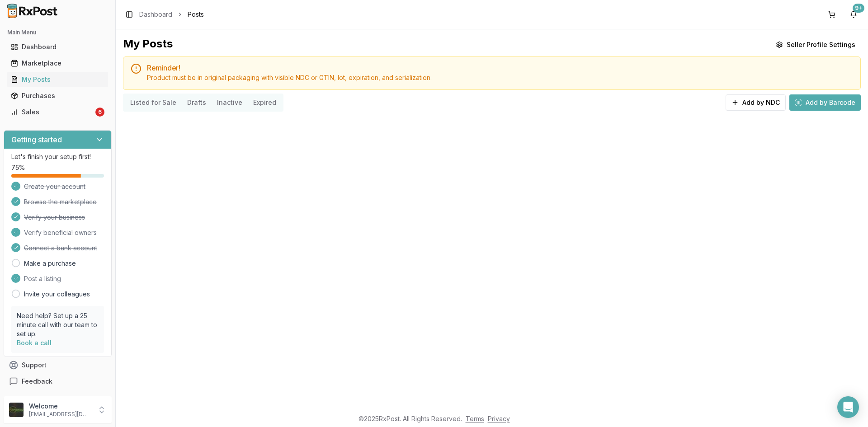 The width and height of the screenshot is (868, 427). What do you see at coordinates (42, 279) in the screenshot?
I see `span: Post a listing` at bounding box center [42, 279].